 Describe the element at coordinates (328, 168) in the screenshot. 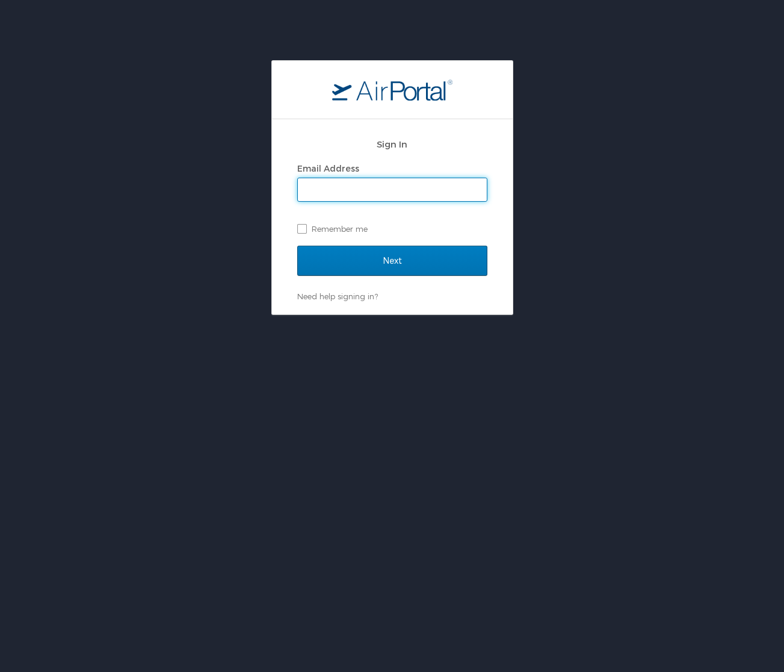

I see `label: Email Address` at that location.